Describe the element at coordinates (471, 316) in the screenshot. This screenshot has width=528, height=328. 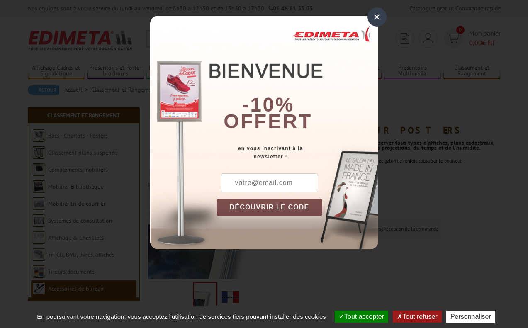
I see `button: Personnaliser (fenêtre modale)` at that location.